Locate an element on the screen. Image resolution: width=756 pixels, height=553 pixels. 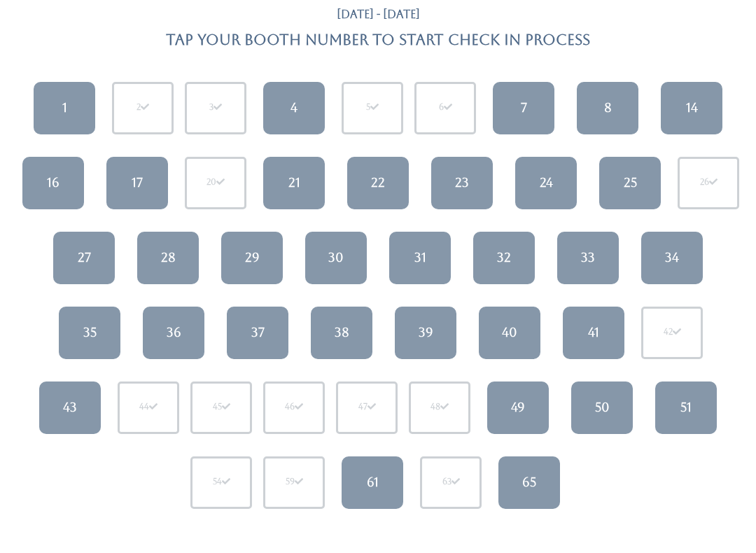
div: 39 is located at coordinates (426, 332).